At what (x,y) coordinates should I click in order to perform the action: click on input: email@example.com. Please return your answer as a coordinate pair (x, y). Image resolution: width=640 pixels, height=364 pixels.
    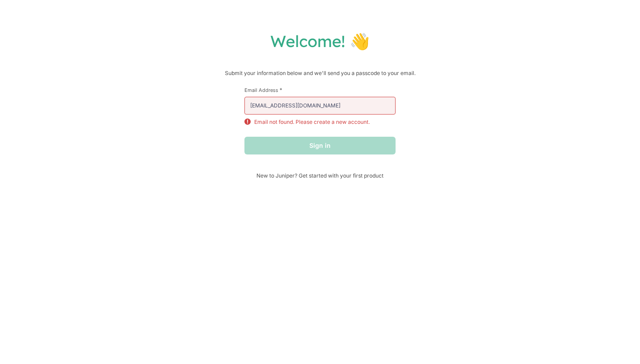
    Looking at the image, I should click on (320, 106).